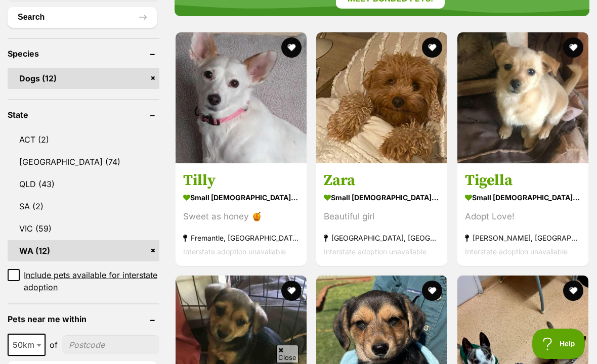  Describe the element at coordinates (523, 217) in the screenshot. I see `div: Adopt Love!` at that location.